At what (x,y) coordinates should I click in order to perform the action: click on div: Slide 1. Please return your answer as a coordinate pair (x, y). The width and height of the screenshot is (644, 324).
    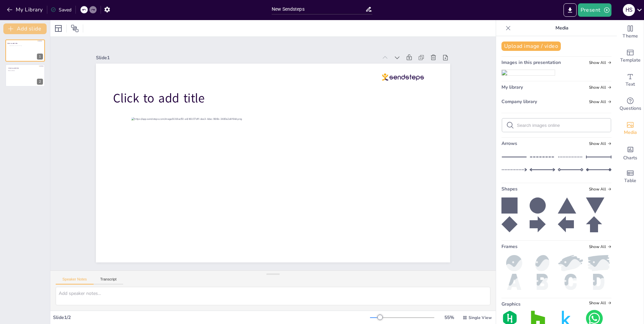
    Looking at the image, I should click on (237, 57).